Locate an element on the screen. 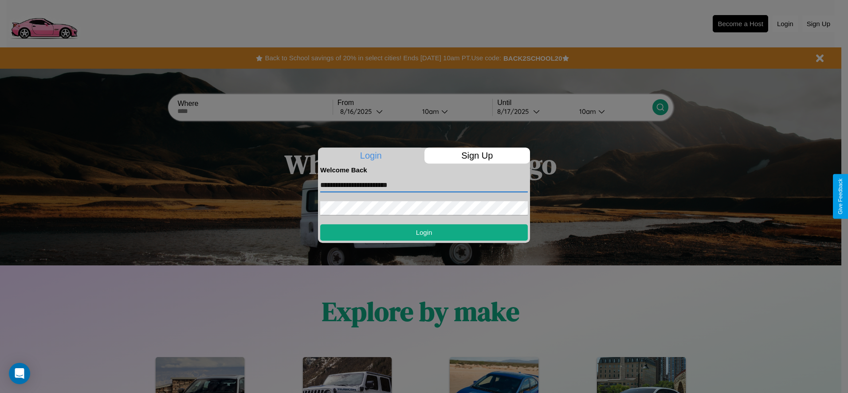 This screenshot has height=393, width=848. h4: Welcome Back is located at coordinates (424, 170).